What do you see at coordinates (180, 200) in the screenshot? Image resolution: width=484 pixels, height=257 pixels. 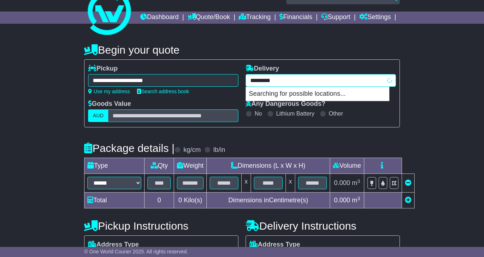 I see `span: 0` at bounding box center [180, 200].